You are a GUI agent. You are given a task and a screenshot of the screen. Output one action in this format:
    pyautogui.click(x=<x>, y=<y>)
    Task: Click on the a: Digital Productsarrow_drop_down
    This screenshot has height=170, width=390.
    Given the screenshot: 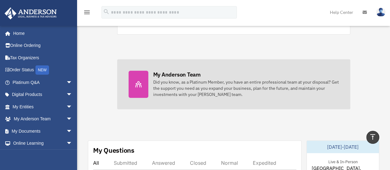 What is the action you would take?
    pyautogui.click(x=43, y=95)
    